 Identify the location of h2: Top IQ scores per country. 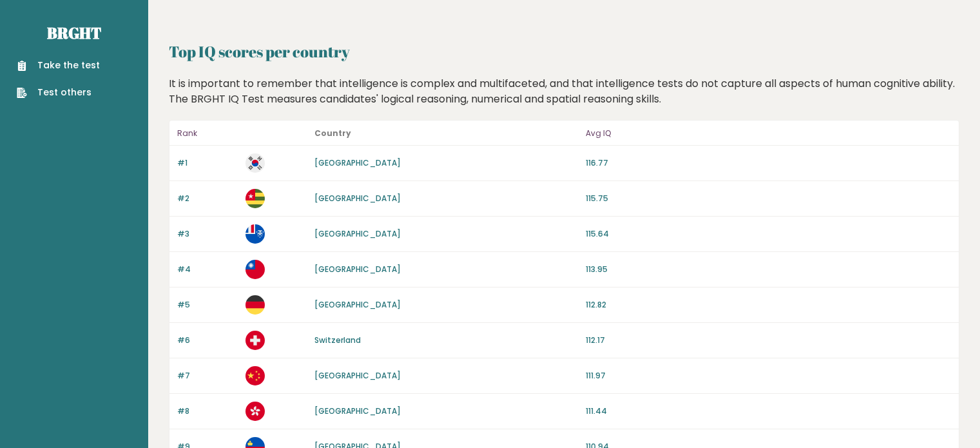
(564, 51).